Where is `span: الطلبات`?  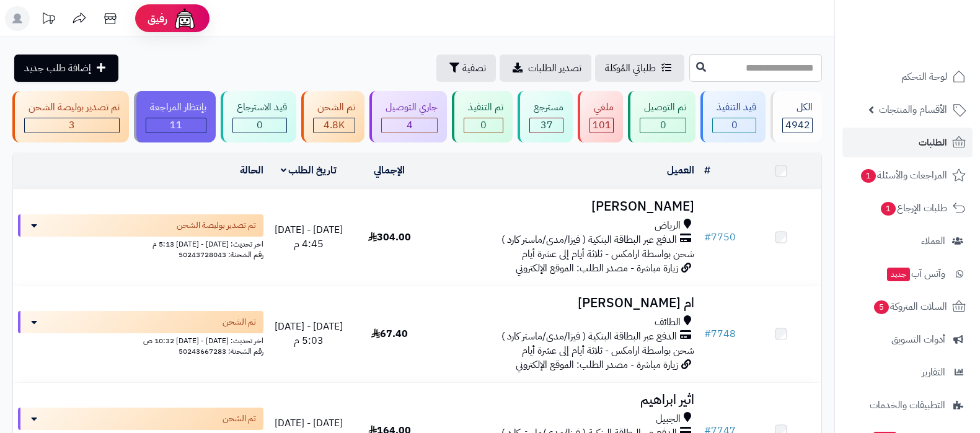 span: الطلبات is located at coordinates (933, 142).